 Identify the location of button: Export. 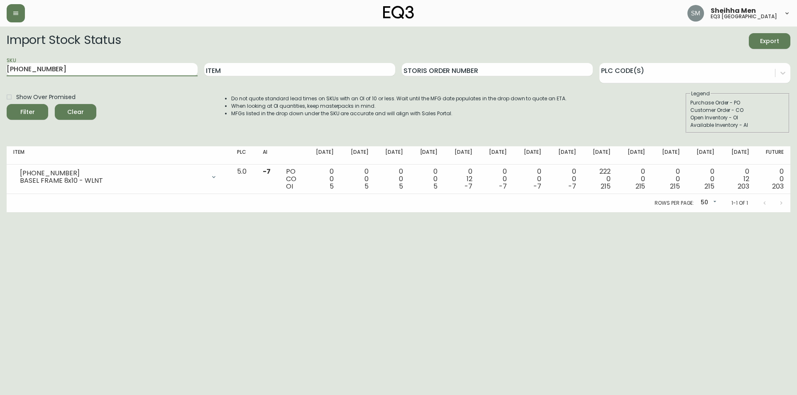
(769, 41).